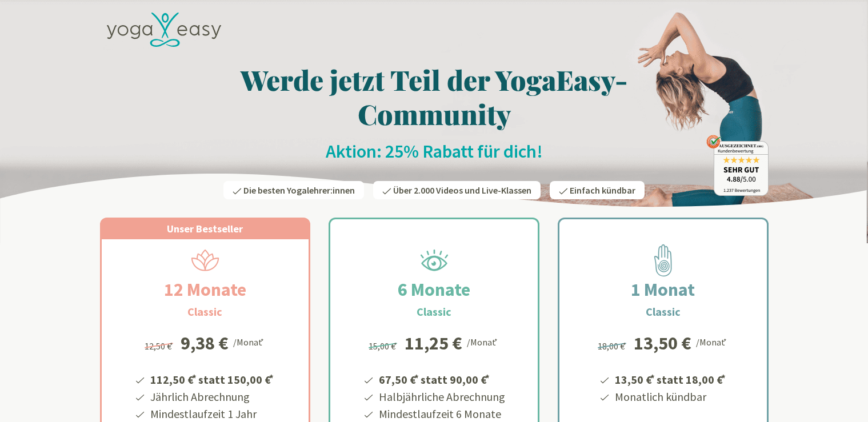 Image resolution: width=868 pixels, height=422 pixels. Describe the element at coordinates (435, 96) in the screenshot. I see `h1: Werde jetzt Teil der YogaEasy-Community` at that location.